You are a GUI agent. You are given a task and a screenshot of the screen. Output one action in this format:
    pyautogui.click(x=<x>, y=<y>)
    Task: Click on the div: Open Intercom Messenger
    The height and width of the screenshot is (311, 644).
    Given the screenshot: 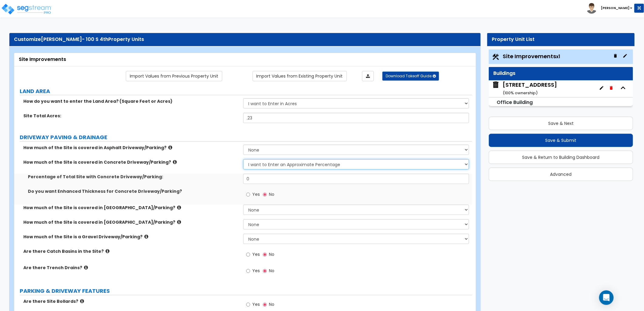 What is the action you would take?
    pyautogui.click(x=606, y=298)
    